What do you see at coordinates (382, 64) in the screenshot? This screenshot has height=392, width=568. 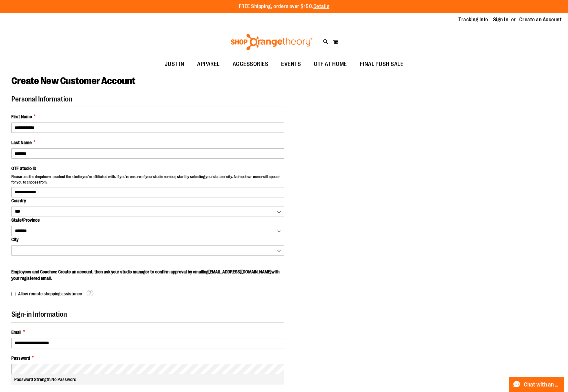 I see `span: FINAL PUSH SALE` at bounding box center [382, 64].